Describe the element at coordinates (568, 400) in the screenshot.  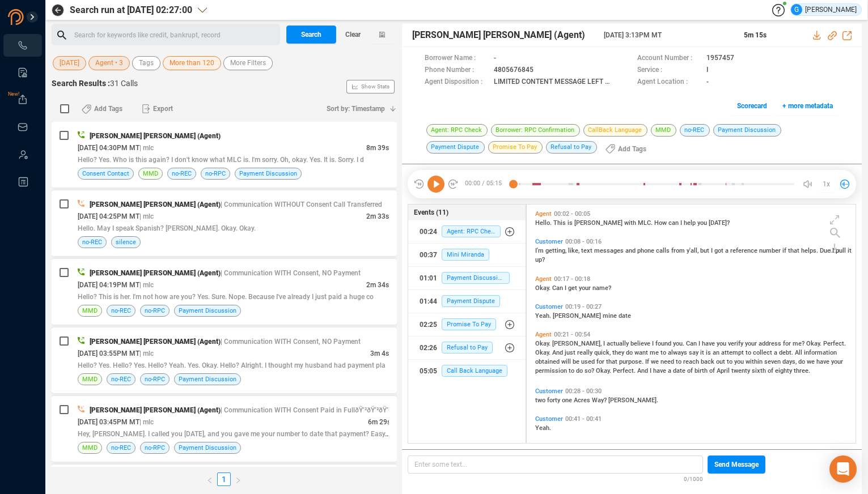
I see `span: one` at that location.